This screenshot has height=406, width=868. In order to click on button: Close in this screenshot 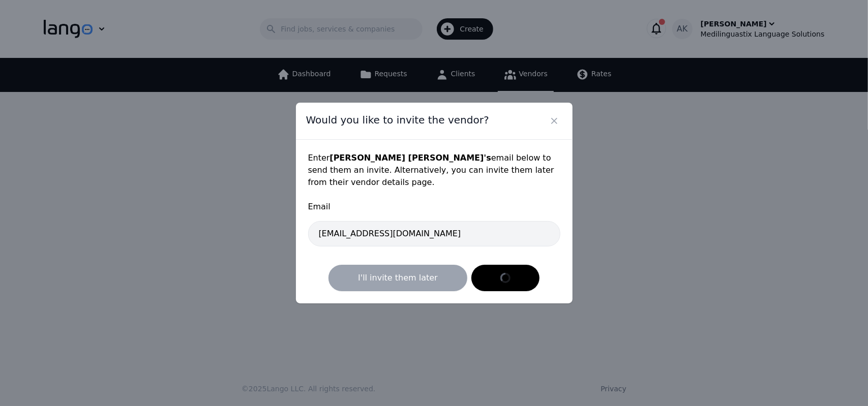, I will do `click(554, 121)`.